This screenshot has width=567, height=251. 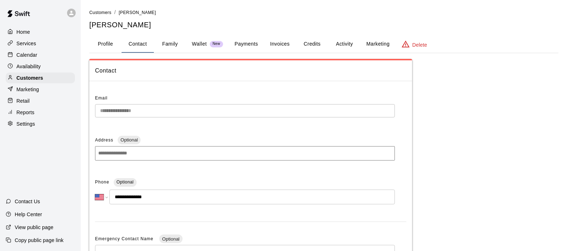 I want to click on p: Availability, so click(x=29, y=66).